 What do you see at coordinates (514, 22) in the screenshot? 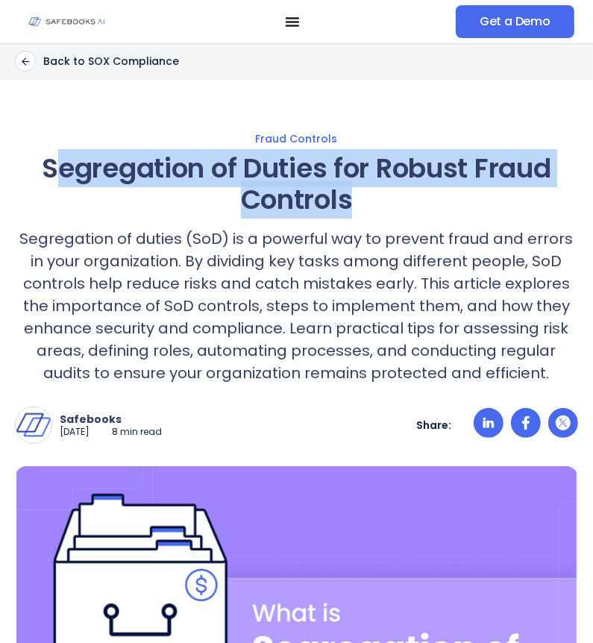
I see `a: Get a Demo` at bounding box center [514, 22].